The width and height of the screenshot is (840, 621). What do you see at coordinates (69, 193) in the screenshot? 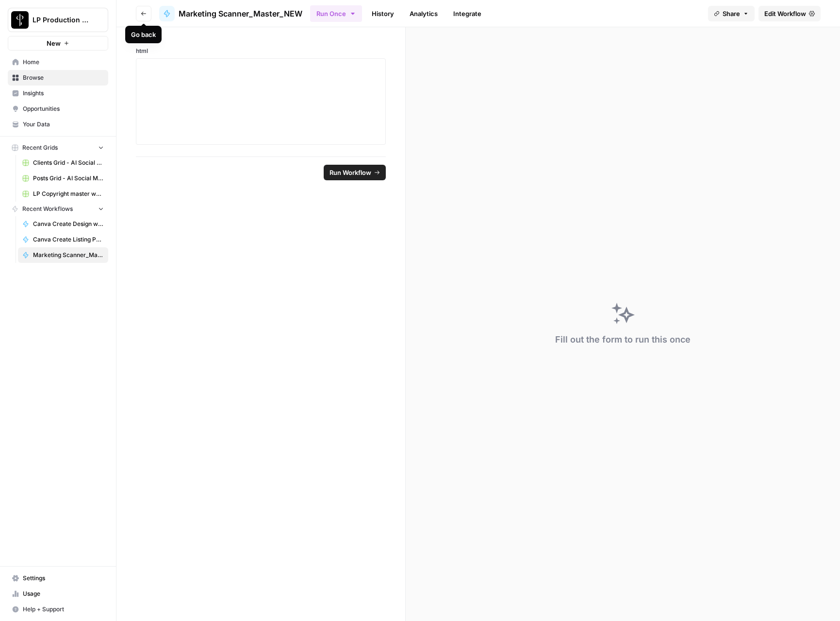
I see `span: LP Copyright master workflow Grid` at bounding box center [69, 193].